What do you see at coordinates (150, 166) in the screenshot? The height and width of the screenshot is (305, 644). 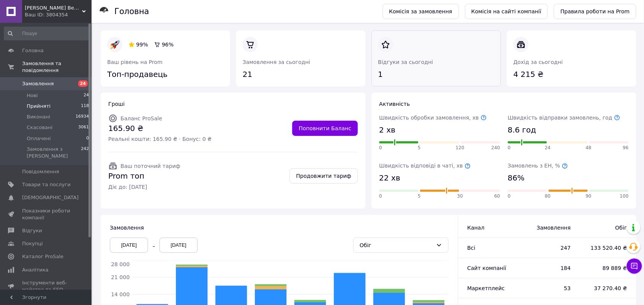 I see `span: Ваш поточний тариф` at bounding box center [150, 166].